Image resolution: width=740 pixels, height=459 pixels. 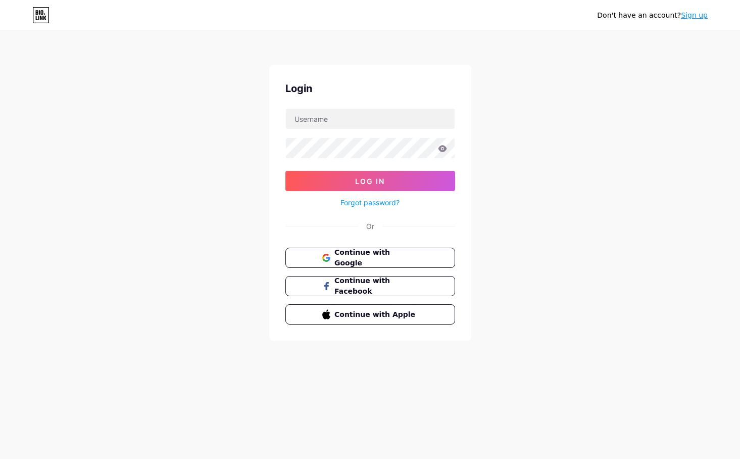 What do you see at coordinates (370, 258) in the screenshot?
I see `a: Continue with Google` at bounding box center [370, 258].